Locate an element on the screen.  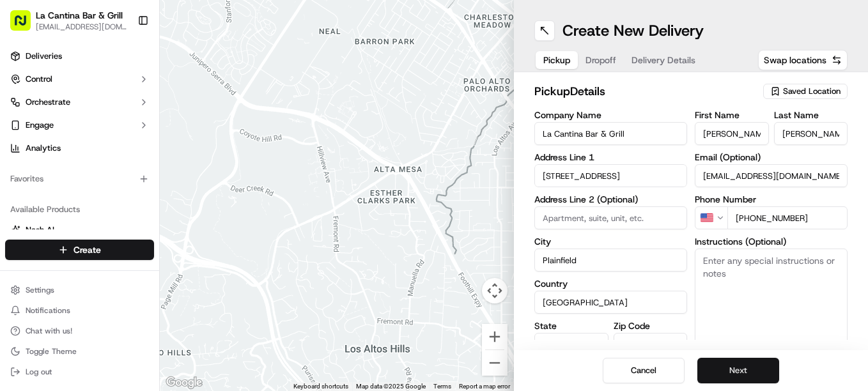
span: Log out is located at coordinates (39, 372).